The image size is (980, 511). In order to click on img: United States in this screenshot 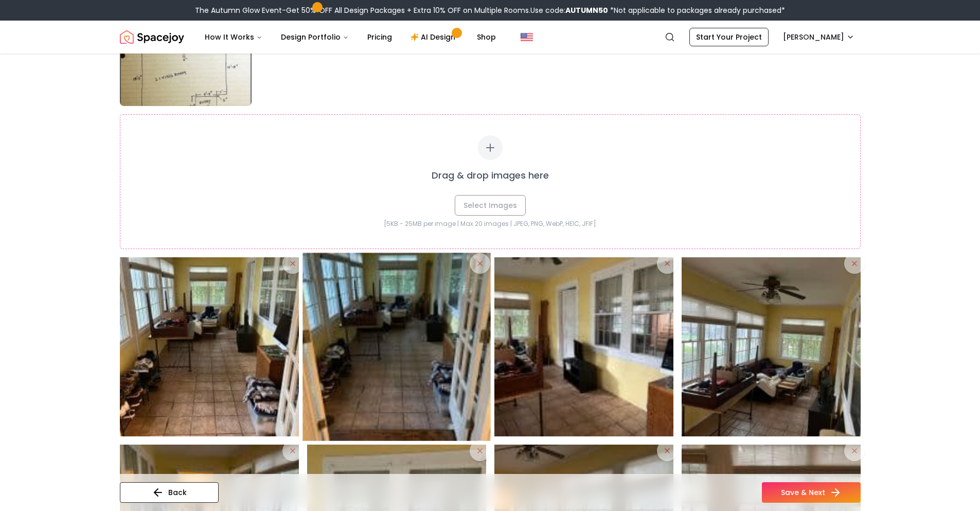, I will do `click(527, 37)`.